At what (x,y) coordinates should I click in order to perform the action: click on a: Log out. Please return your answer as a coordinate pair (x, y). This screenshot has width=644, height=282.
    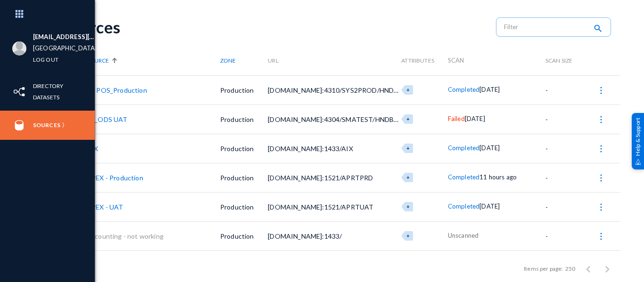
    Looking at the image, I should click on (46, 60).